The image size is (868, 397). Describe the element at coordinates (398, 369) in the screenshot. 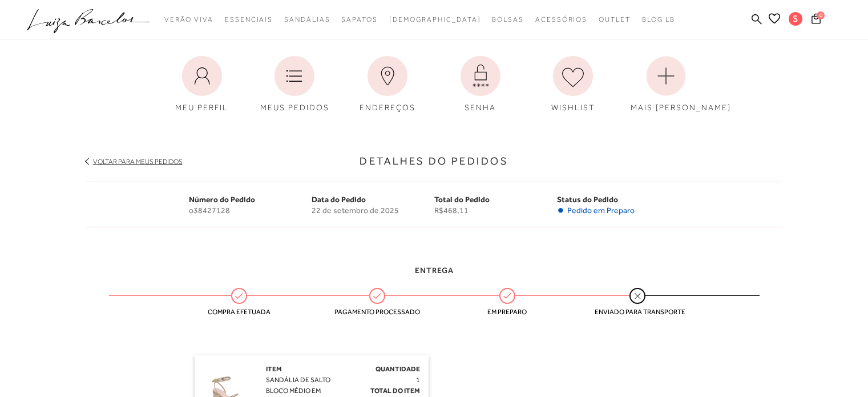

I see `span: Quantidade` at that location.